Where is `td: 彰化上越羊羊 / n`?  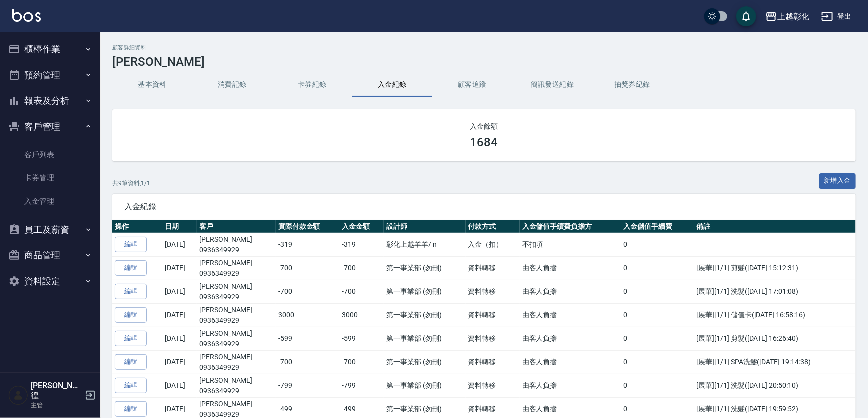 td: 彰化上越羊羊 / n is located at coordinates (425, 244).